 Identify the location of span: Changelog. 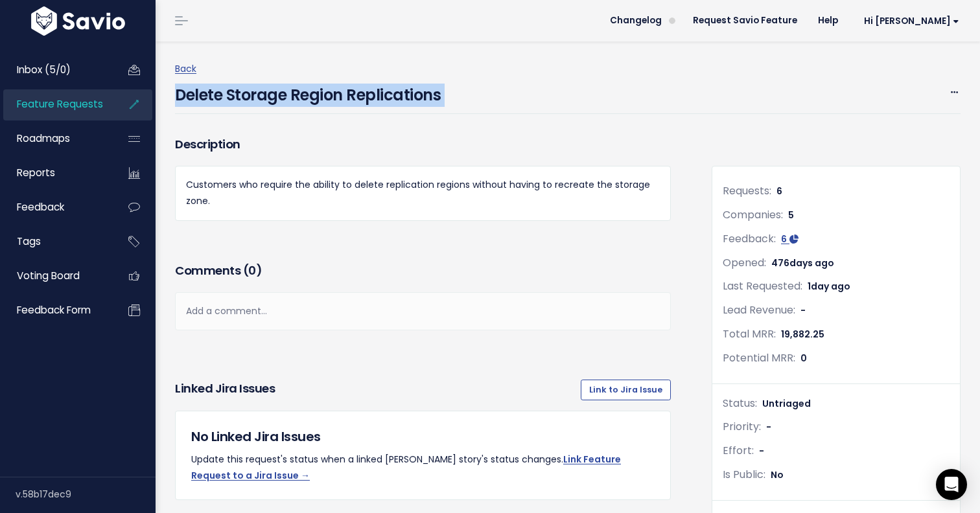
(636, 21).